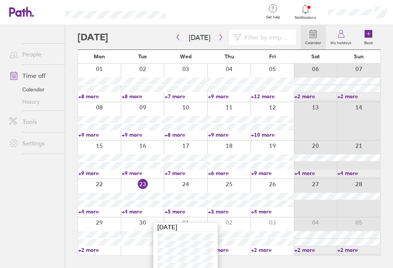 The height and width of the screenshot is (268, 393). What do you see at coordinates (99, 56) in the screenshot?
I see `span: Mon` at bounding box center [99, 56].